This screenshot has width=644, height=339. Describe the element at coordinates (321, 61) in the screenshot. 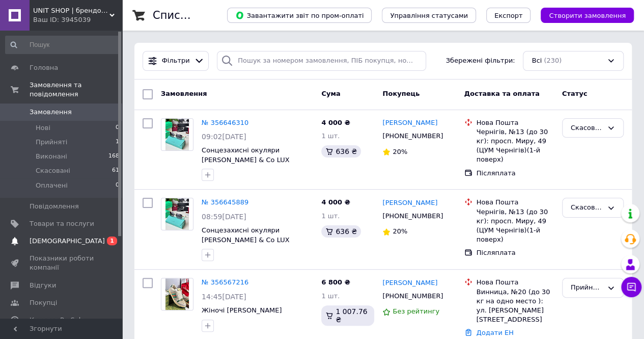

I see `input: Пошук за номером замовлення, ПІБ покупця, номером телефону, Email, номером накладної` at that location.